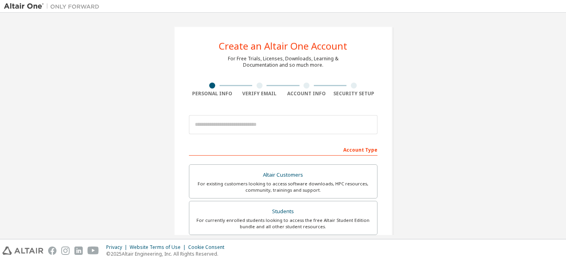 The height and width of the screenshot is (262, 566). What do you see at coordinates (118, 248) in the screenshot?
I see `div: Privacy` at bounding box center [118, 248].